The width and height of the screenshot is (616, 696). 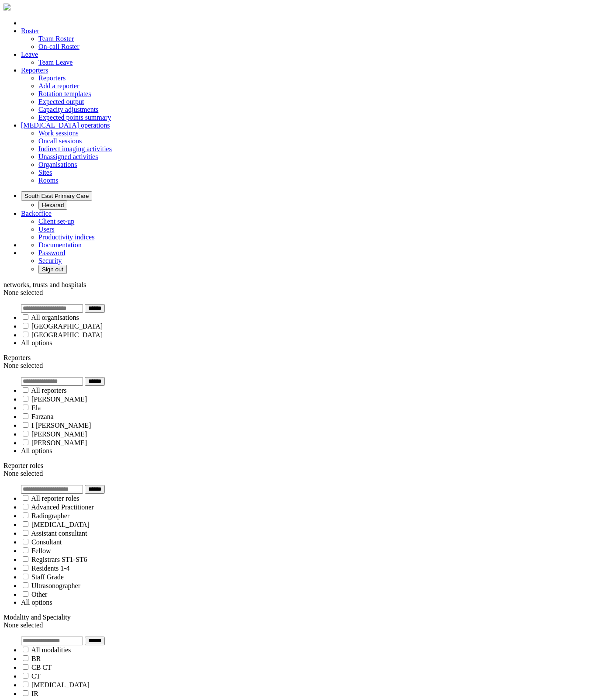 I want to click on label: Modality and Speciality, so click(x=37, y=617).